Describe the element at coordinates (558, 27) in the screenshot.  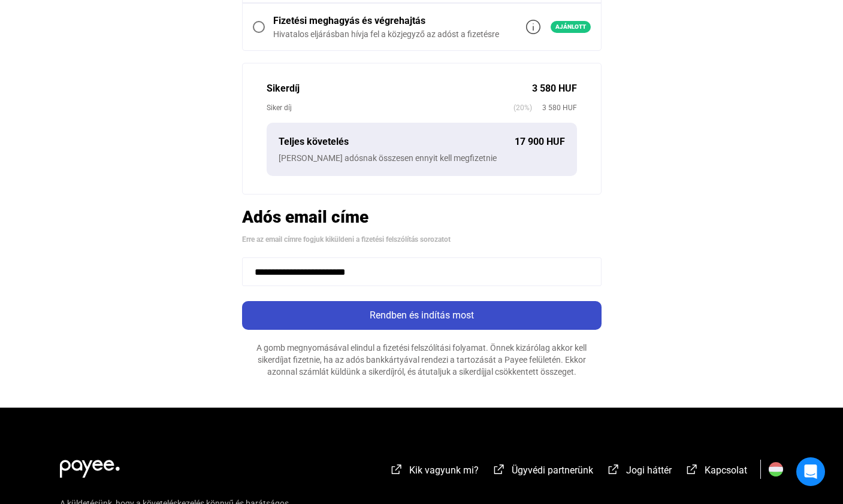
I see `a: info-grey-outlineAjánlott` at that location.